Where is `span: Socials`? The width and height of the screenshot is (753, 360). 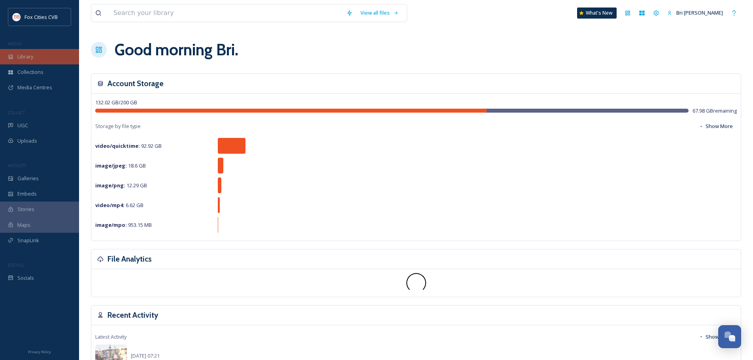
span: Socials is located at coordinates (26, 278).